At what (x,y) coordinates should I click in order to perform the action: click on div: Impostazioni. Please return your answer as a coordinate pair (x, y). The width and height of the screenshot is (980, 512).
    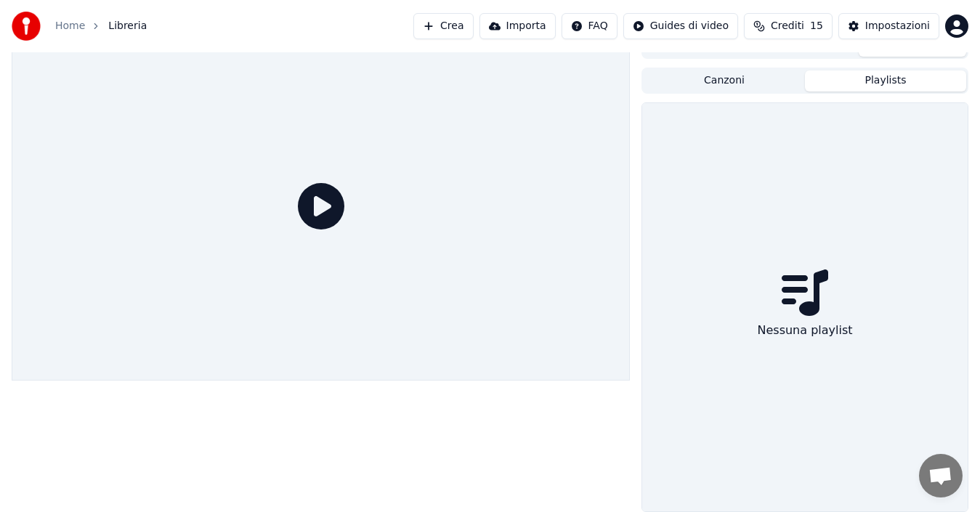
    Looking at the image, I should click on (898, 26).